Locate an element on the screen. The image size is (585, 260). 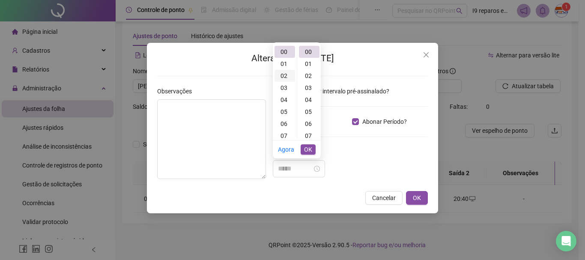
span: close is located at coordinates (426, 55).